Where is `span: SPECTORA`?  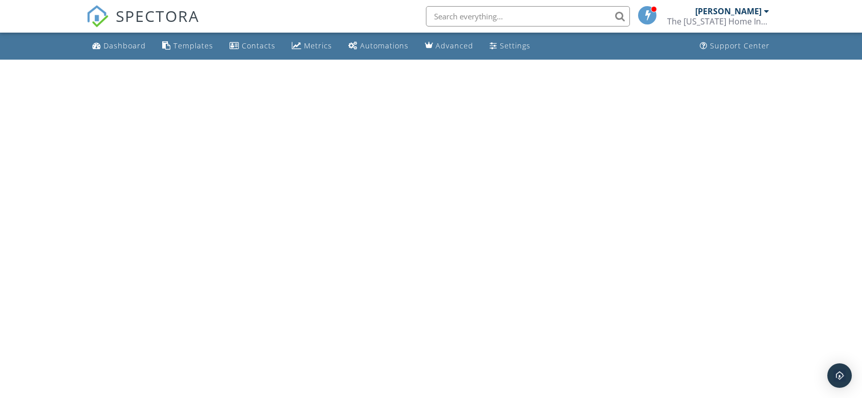
span: SPECTORA is located at coordinates (158, 16).